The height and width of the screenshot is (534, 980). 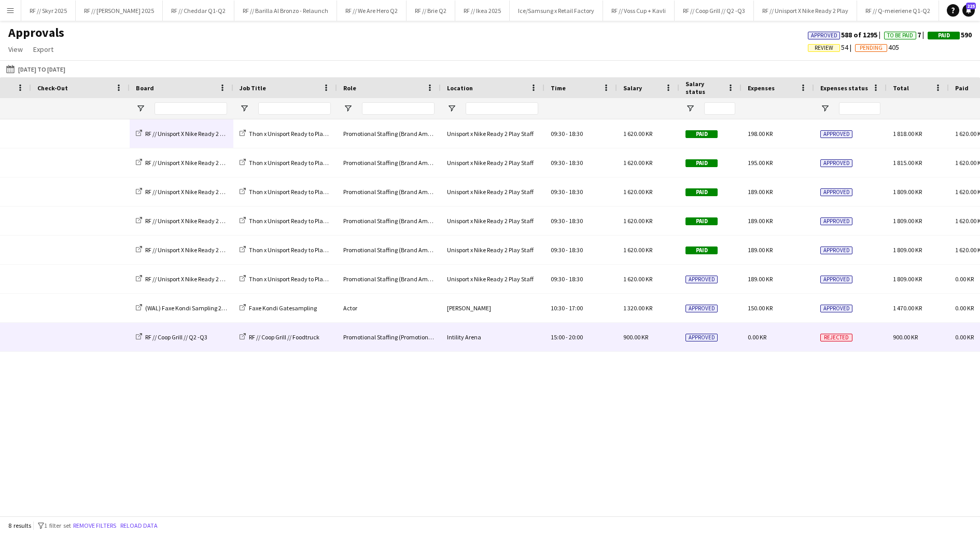 What do you see at coordinates (836, 337) in the screenshot?
I see `span: Rejected` at bounding box center [836, 337].